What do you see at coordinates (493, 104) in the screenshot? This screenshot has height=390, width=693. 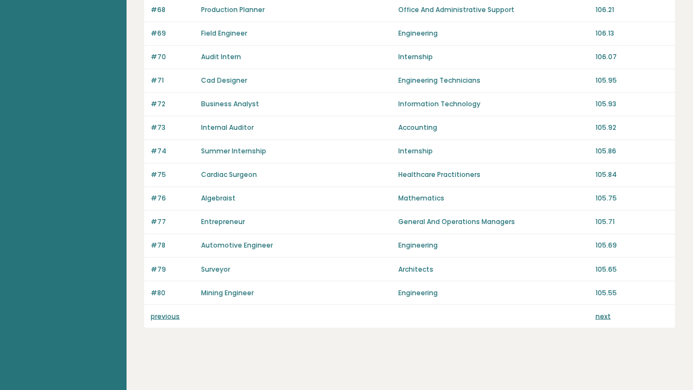 I see `p: Information Technology` at bounding box center [493, 104].